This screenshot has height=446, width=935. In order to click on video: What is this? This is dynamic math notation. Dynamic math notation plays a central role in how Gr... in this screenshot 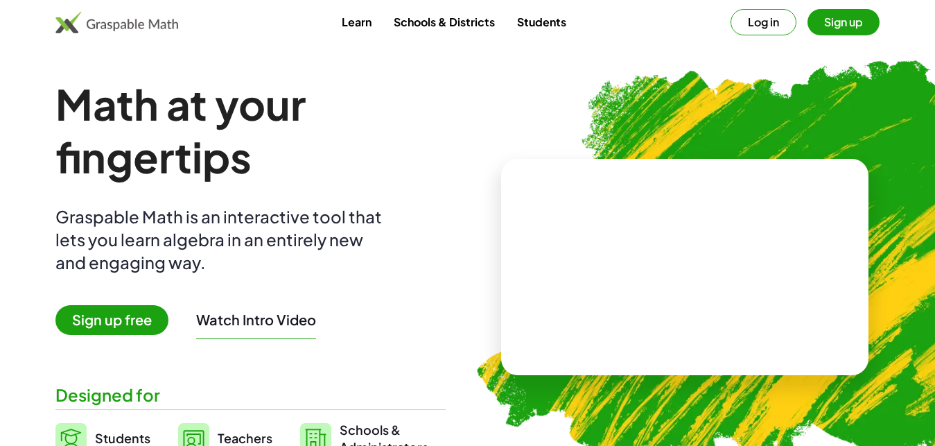, I will do `click(685, 267)`.